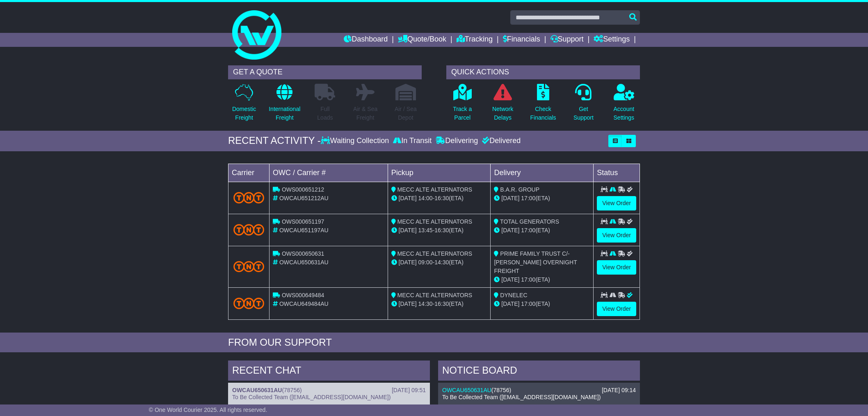 Image resolution: width=868 pixels, height=416 pixels. What do you see at coordinates (284, 114) in the screenshot?
I see `p: International Freight` at bounding box center [284, 114].